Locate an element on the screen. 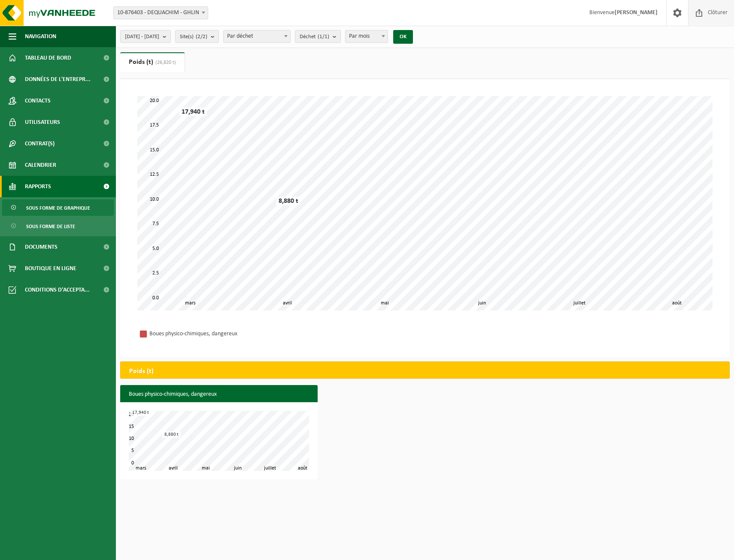  span: Conditions d'accepta... is located at coordinates (57, 290).